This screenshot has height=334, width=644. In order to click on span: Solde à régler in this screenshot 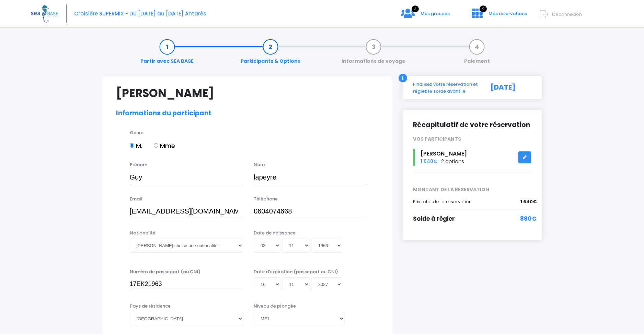, I will do `click(434, 219)`.